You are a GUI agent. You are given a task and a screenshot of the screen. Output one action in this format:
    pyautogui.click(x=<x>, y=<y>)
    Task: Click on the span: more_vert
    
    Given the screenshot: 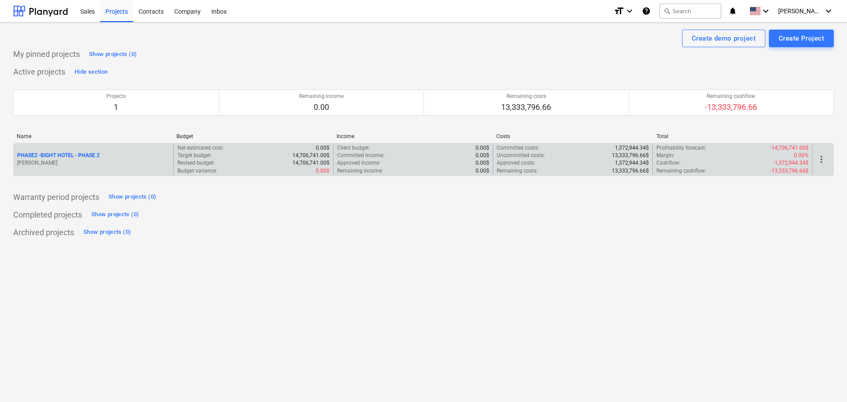 What is the action you would take?
    pyautogui.click(x=822, y=159)
    